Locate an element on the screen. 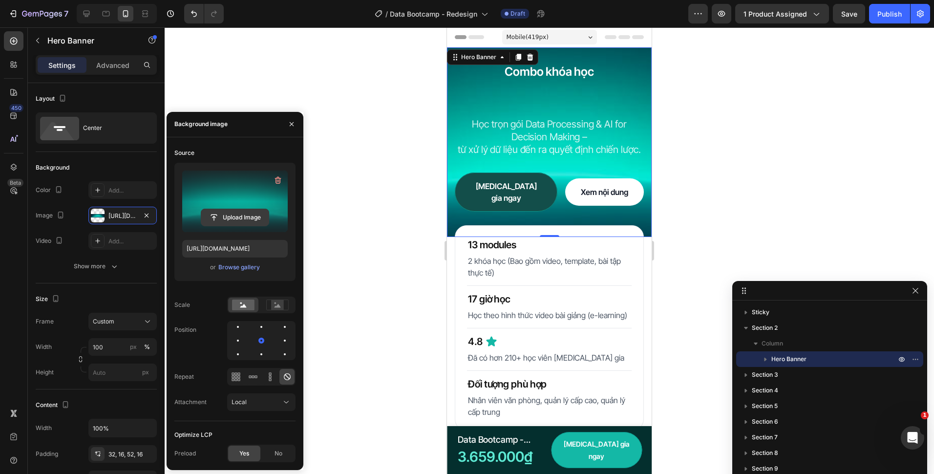  span: Section 2 is located at coordinates (764, 328).